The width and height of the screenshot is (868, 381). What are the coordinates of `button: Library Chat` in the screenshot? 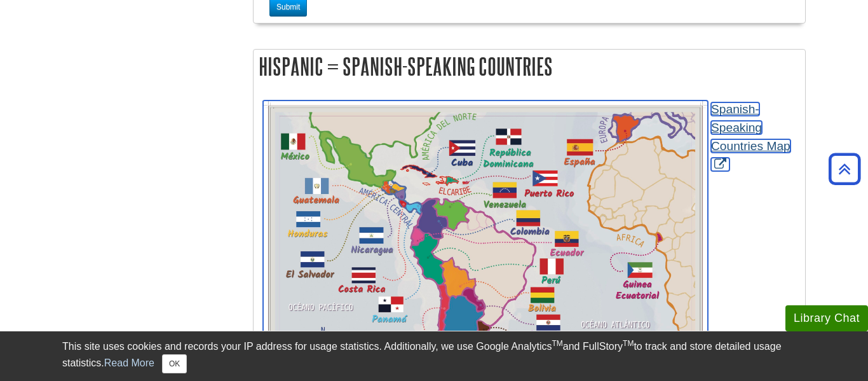 It's located at (827, 318).